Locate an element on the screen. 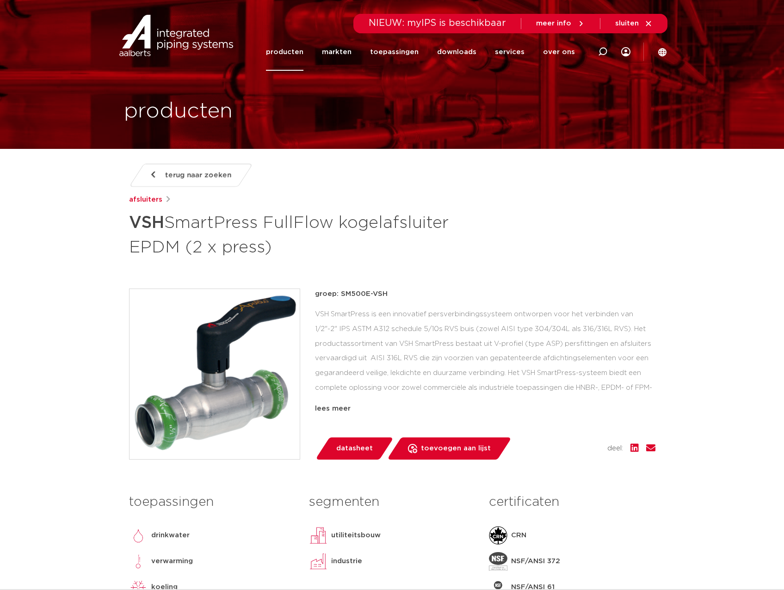 Image resolution: width=784 pixels, height=590 pixels. span: terug naar zoeken is located at coordinates (198, 175).